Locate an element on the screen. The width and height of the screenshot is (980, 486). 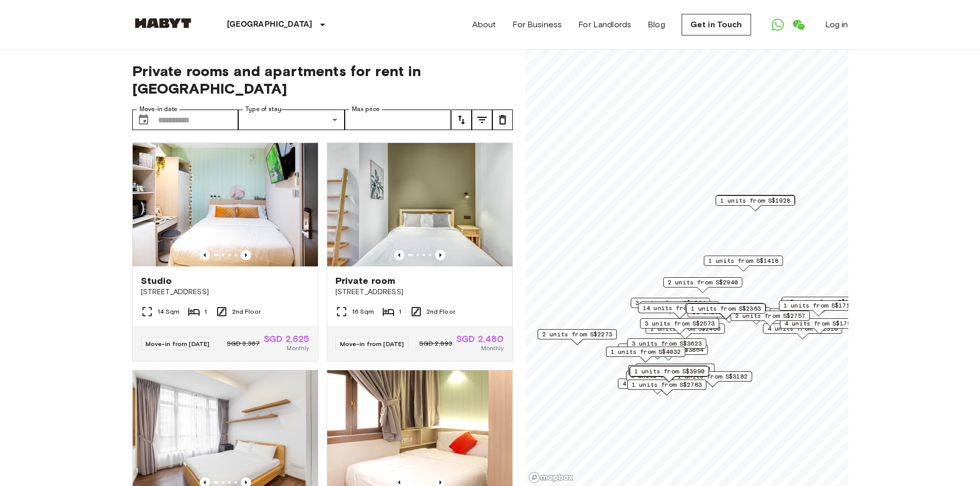
a: Open WeChat is located at coordinates (798, 25).